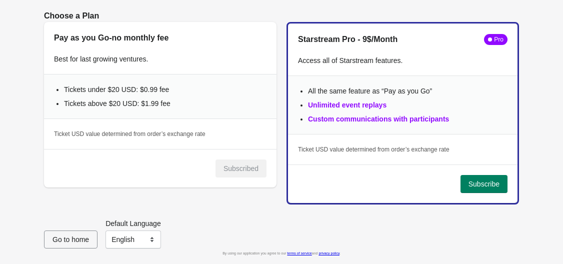  Describe the element at coordinates (281, 16) in the screenshot. I see `h2: Choose a Plan` at that location.